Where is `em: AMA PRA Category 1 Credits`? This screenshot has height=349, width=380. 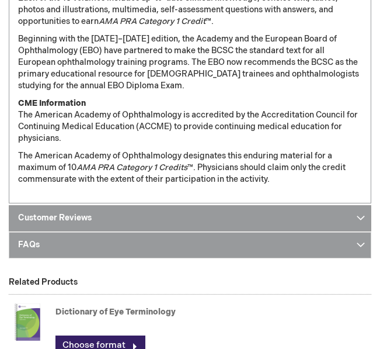
em: AMA PRA Category 1 Credits is located at coordinates (132, 167).